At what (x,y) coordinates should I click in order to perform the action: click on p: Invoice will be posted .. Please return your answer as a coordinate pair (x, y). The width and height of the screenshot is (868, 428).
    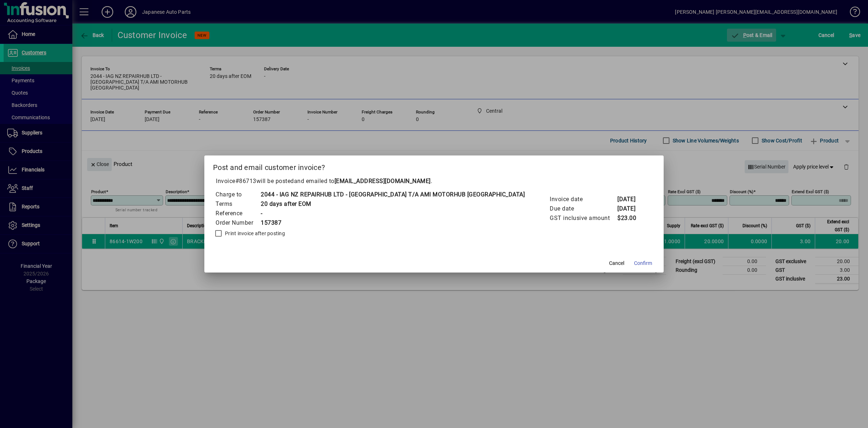
    Looking at the image, I should click on (434, 181).